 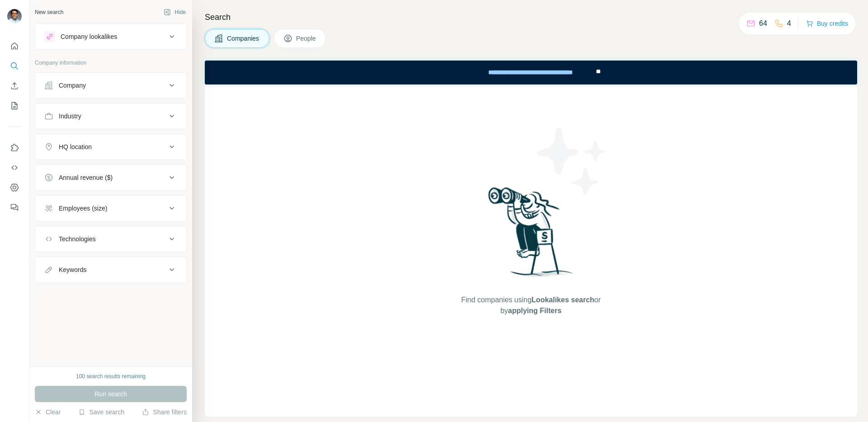 I want to click on div: Technologies, so click(x=78, y=239).